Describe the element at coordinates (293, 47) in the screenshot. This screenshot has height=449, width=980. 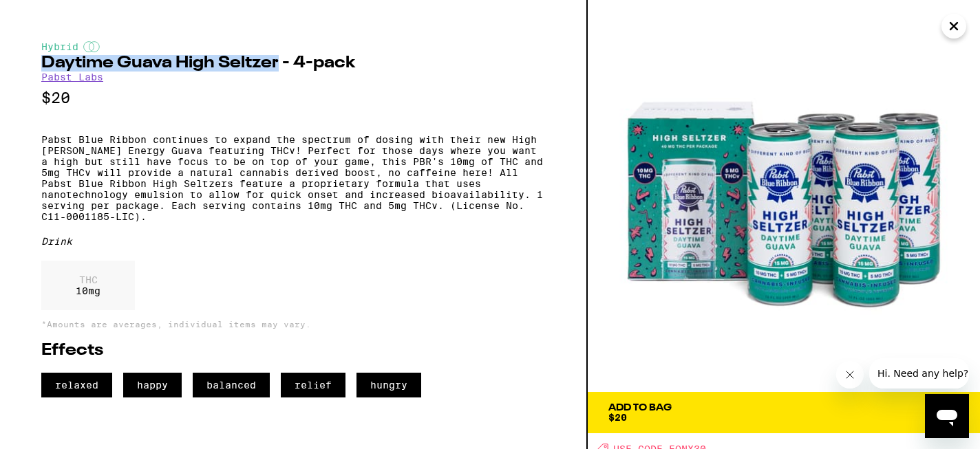
I see `div: Hybrid` at that location.